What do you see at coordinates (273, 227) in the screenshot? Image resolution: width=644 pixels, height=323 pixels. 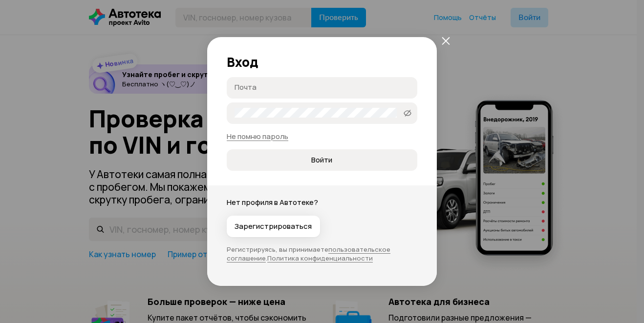 I see `button: Зарегистрироваться` at bounding box center [273, 227].